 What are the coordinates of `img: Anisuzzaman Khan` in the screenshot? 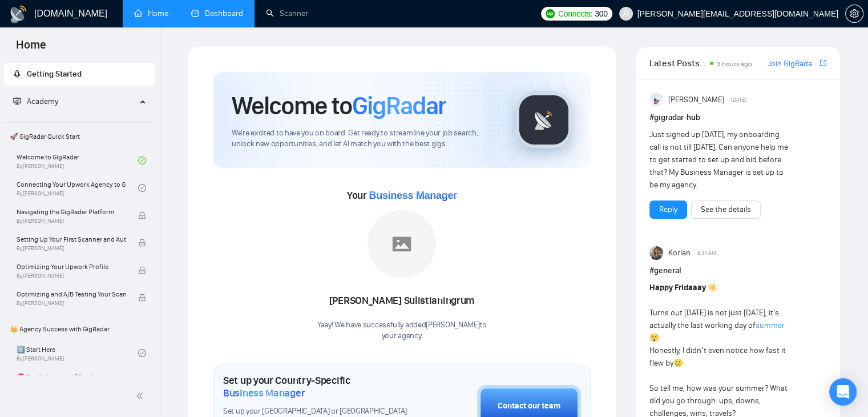 It's located at (656, 100).